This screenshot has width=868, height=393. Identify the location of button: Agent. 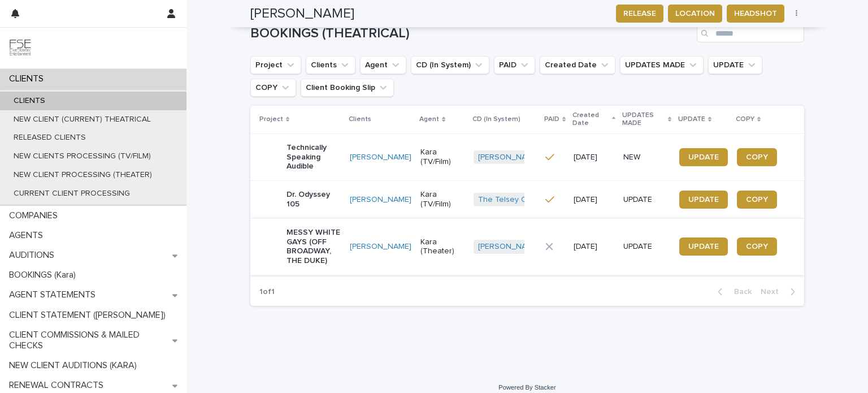
(384, 65).